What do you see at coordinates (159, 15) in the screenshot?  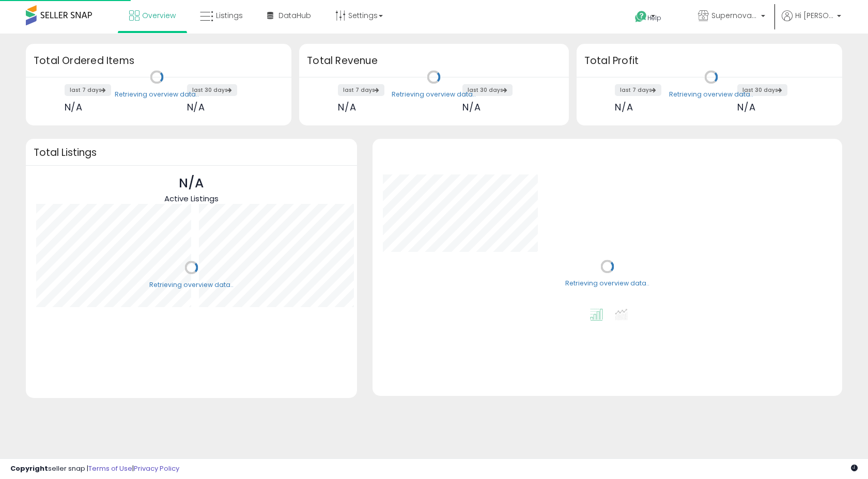 I see `span: Overview` at bounding box center [159, 15].